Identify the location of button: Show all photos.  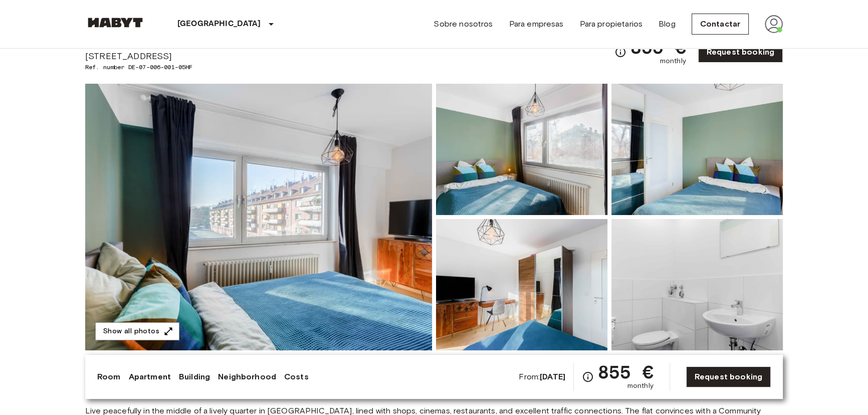
(137, 331).